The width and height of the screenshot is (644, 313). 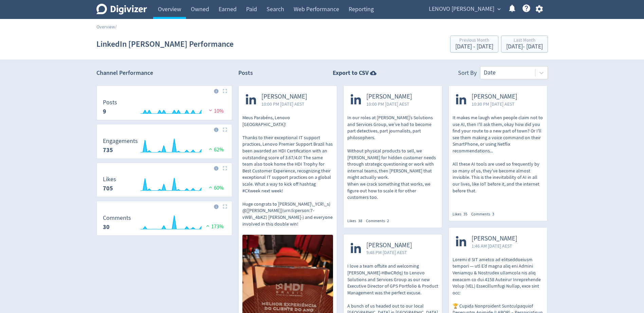 What do you see at coordinates (106, 26) in the screenshot?
I see `a: Overview` at bounding box center [106, 26].